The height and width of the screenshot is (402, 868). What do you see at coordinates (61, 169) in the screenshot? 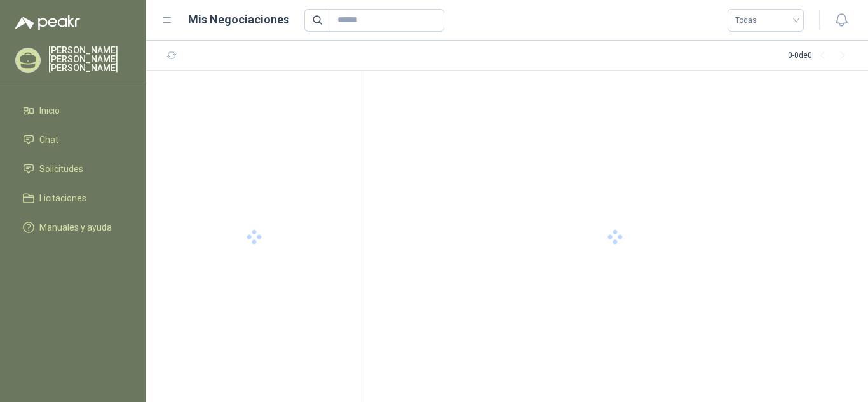
I see `span: Solicitudes` at bounding box center [61, 169].